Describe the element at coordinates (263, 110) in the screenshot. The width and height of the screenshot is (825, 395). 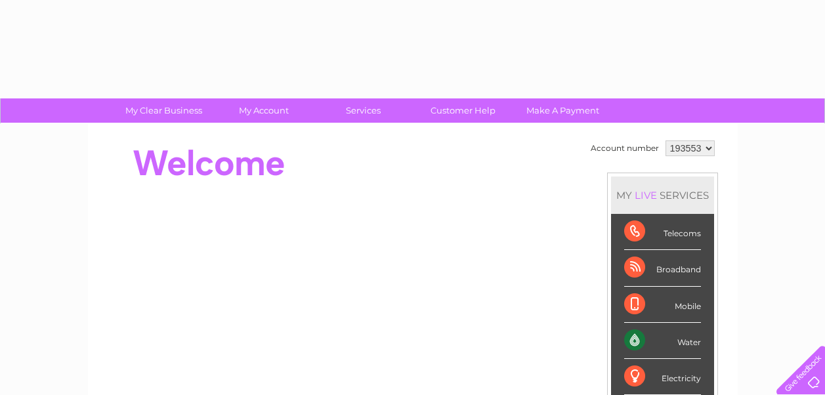
I see `a: My Account` at that location.